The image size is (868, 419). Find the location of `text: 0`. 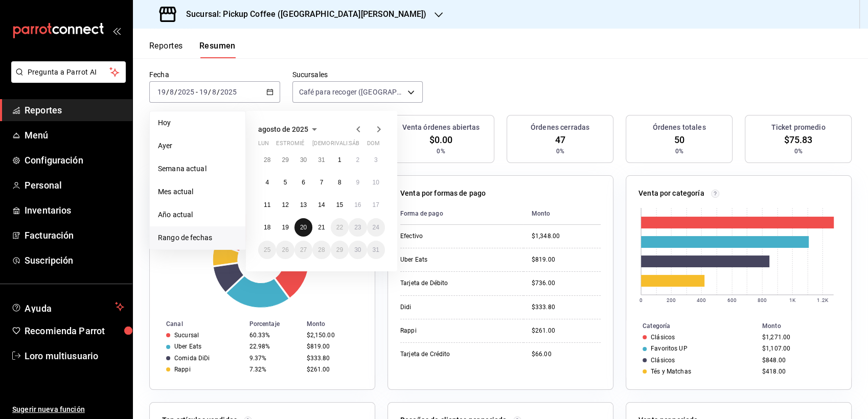

text: 0 is located at coordinates (641, 300).